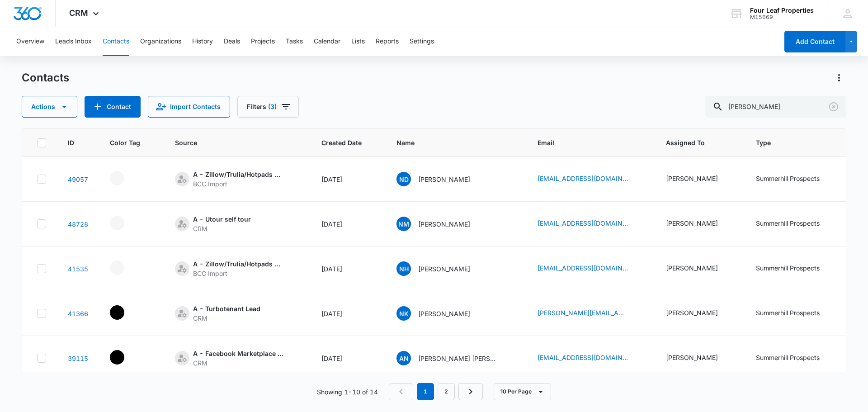  What do you see at coordinates (222, 219) in the screenshot?
I see `div: A - Utour self tour` at bounding box center [222, 219].